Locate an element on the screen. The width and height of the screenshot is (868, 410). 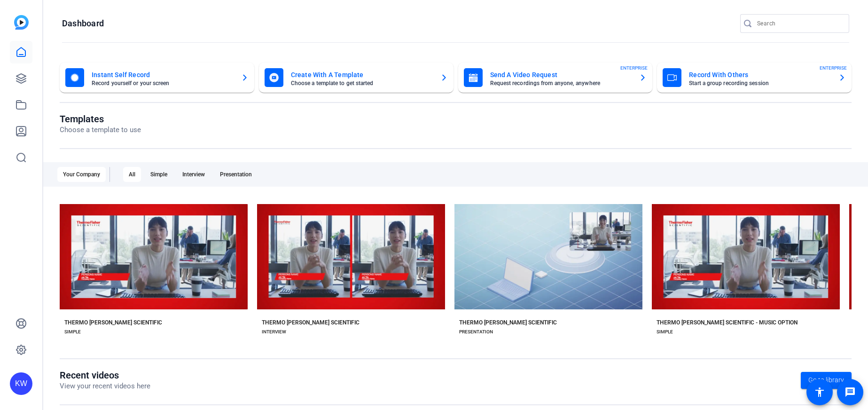
mat-icon: message is located at coordinates (850, 392).